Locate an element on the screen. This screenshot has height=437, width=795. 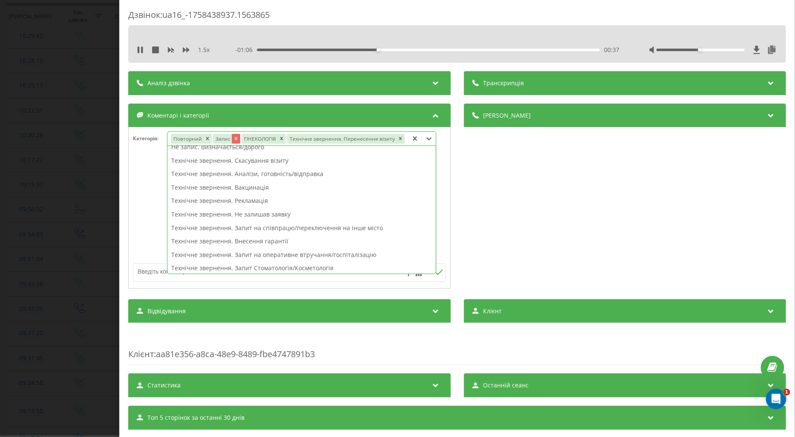
div: Технічне звернення. Рекламація is located at coordinates (302, 201).